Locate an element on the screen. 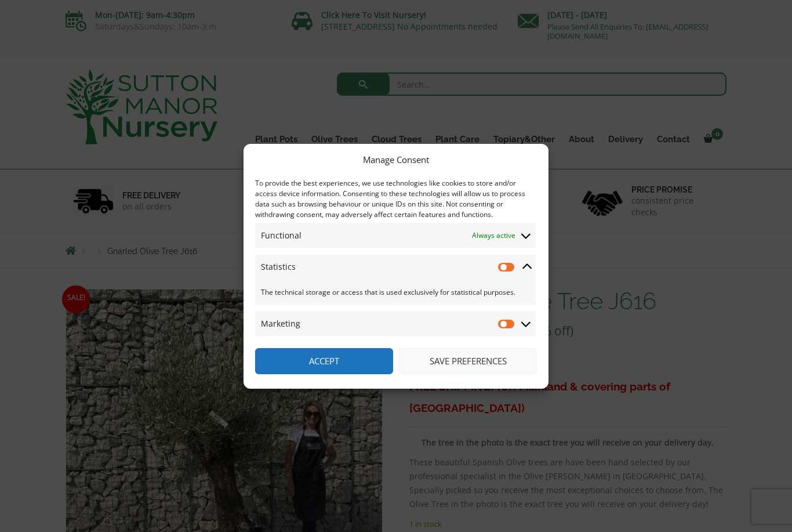 The image size is (792, 532). summary: Statistics is located at coordinates (396, 267).